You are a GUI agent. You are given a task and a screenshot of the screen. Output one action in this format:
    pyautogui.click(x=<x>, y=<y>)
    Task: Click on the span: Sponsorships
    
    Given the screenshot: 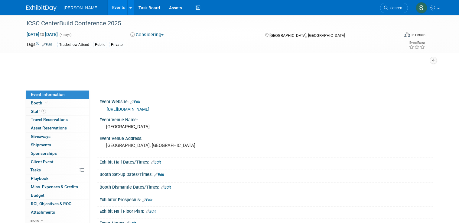 What is the action you would take?
    pyautogui.click(x=44, y=154)
    